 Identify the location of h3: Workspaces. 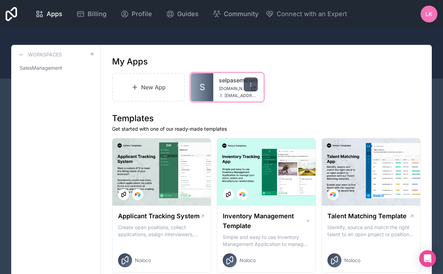
(45, 55).